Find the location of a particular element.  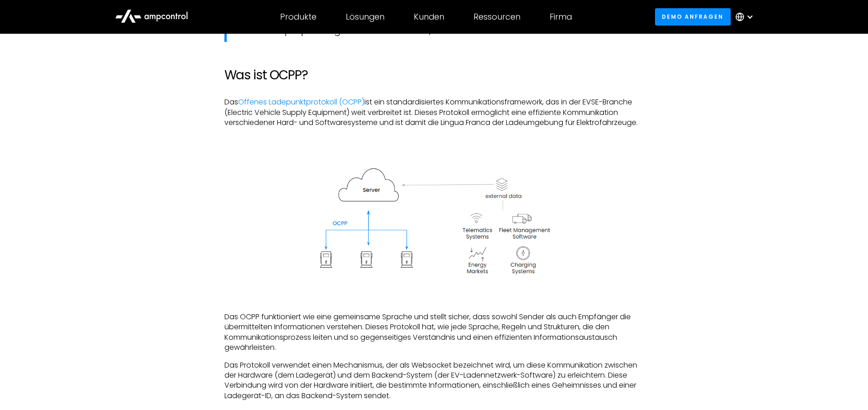

div: Kunden is located at coordinates (429, 17).